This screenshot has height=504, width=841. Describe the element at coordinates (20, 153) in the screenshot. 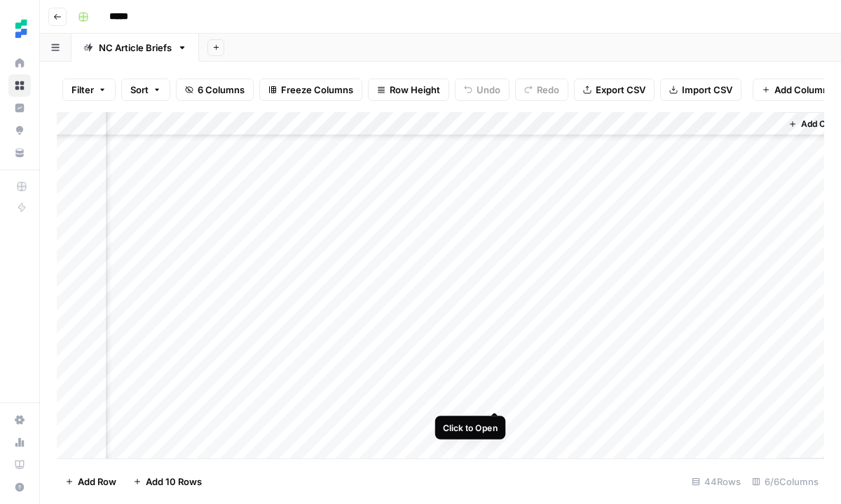

I see `a: Your Data` at that location.